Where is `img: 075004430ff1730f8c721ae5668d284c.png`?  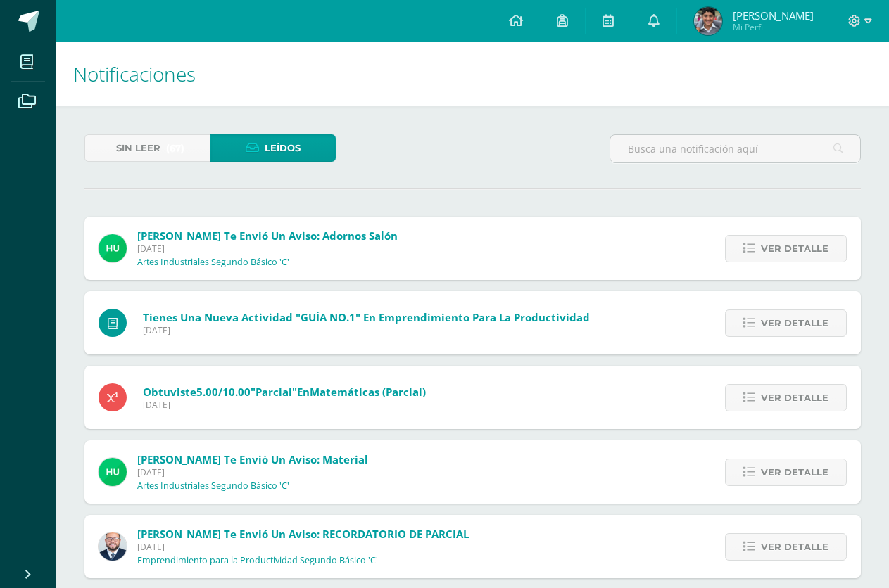
img: 075004430ff1730f8c721ae5668d284c.png is located at coordinates (708, 21).